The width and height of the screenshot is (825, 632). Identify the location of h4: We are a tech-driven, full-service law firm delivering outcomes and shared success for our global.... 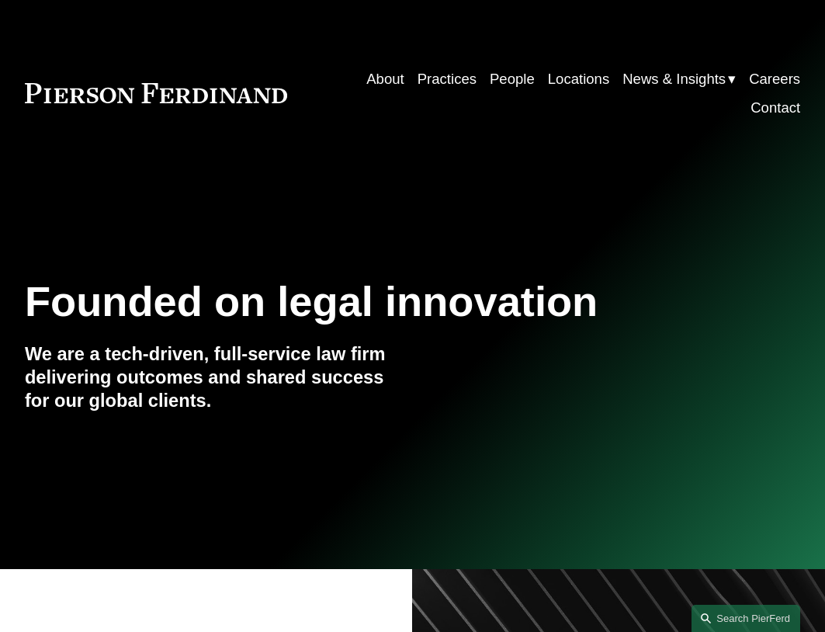
(219, 377).